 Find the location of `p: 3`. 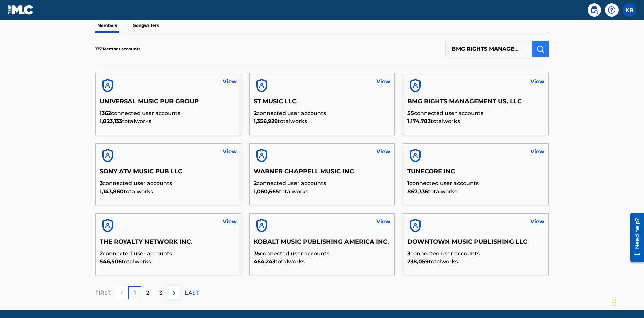

p: 3 is located at coordinates (161, 293).